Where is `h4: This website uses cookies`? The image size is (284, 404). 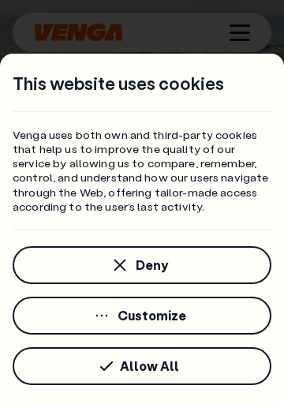
h4: This website uses cookies is located at coordinates (118, 84).